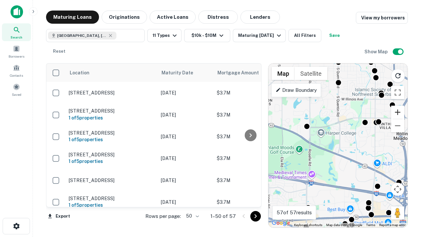  Describe the element at coordinates (371, 225) in the screenshot. I see `a: Terms (opens in new tab)` at that location.